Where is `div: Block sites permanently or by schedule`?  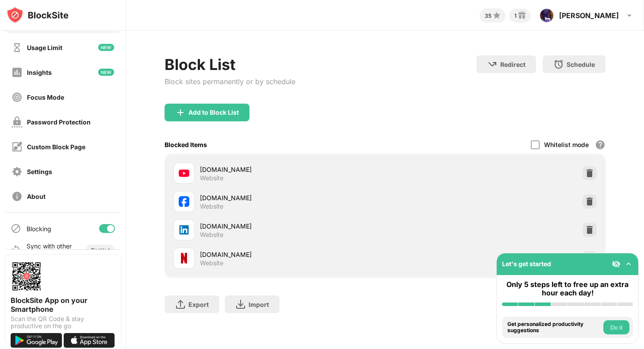
div: Block sites permanently or by schedule is located at coordinates (230, 81).